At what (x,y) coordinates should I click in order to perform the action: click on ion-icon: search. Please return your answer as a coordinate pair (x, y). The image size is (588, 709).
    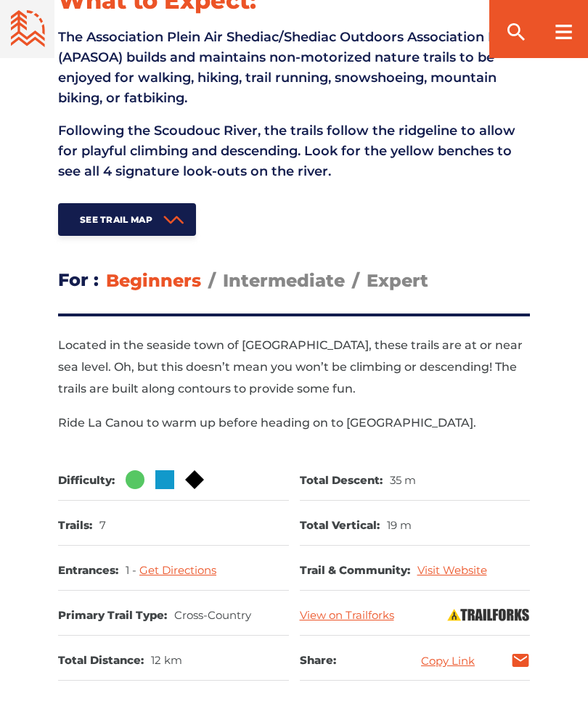
    Looking at the image, I should click on (516, 32).